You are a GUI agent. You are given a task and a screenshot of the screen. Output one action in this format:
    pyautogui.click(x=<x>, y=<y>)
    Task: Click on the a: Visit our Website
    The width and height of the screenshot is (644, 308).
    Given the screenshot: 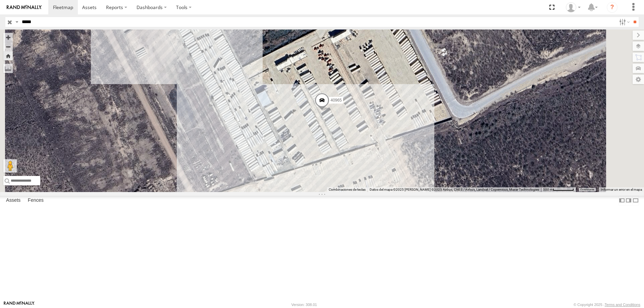 What is the action you would take?
    pyautogui.click(x=19, y=305)
    